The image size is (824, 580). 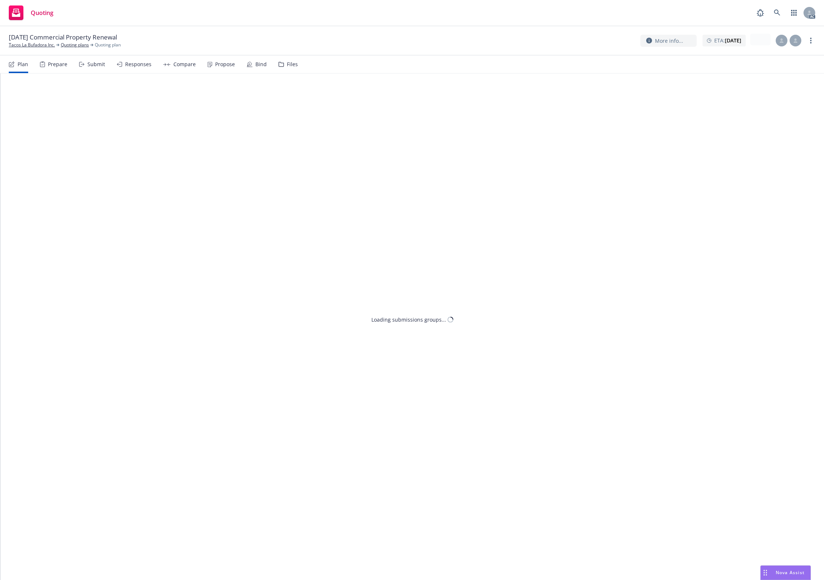 I want to click on div: Propose, so click(x=225, y=64).